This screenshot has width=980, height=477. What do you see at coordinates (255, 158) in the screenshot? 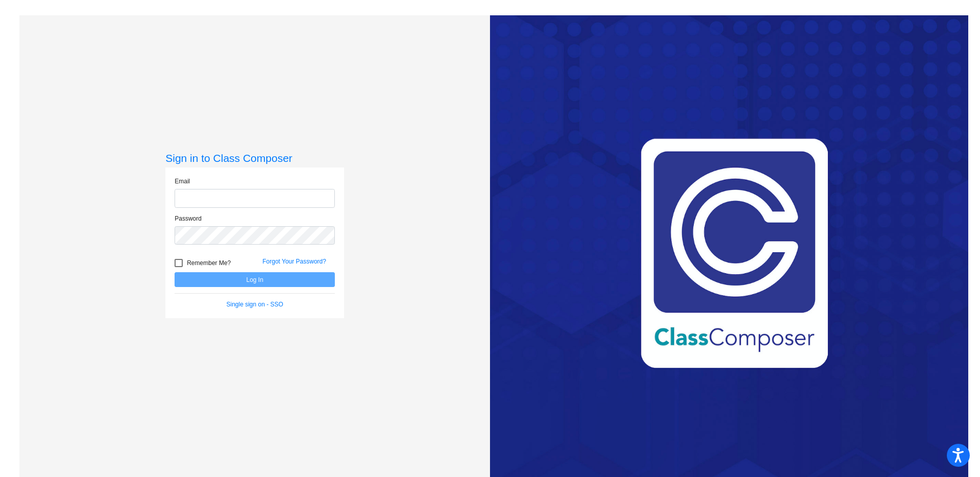
I see `h3: Sign in to Class Composer` at bounding box center [255, 158].